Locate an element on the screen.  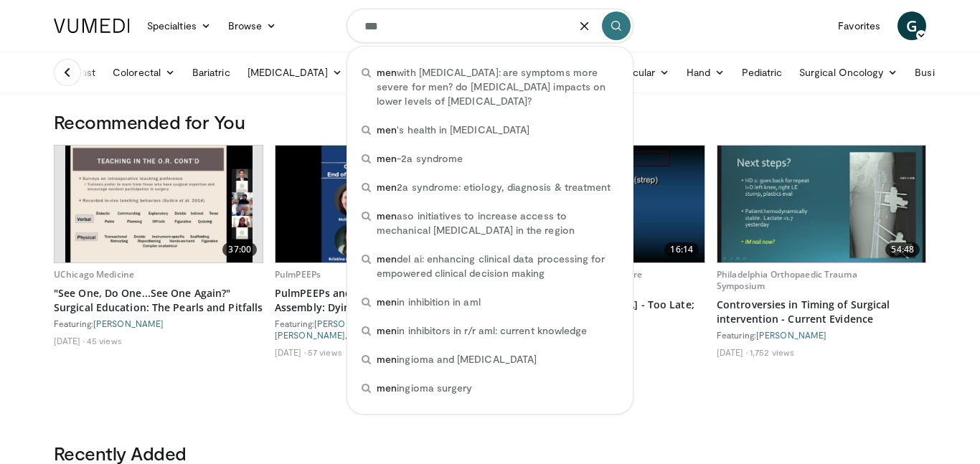
span: del ai: enhancing clinical data processing for empowered clinical decision making is located at coordinates (498, 266).